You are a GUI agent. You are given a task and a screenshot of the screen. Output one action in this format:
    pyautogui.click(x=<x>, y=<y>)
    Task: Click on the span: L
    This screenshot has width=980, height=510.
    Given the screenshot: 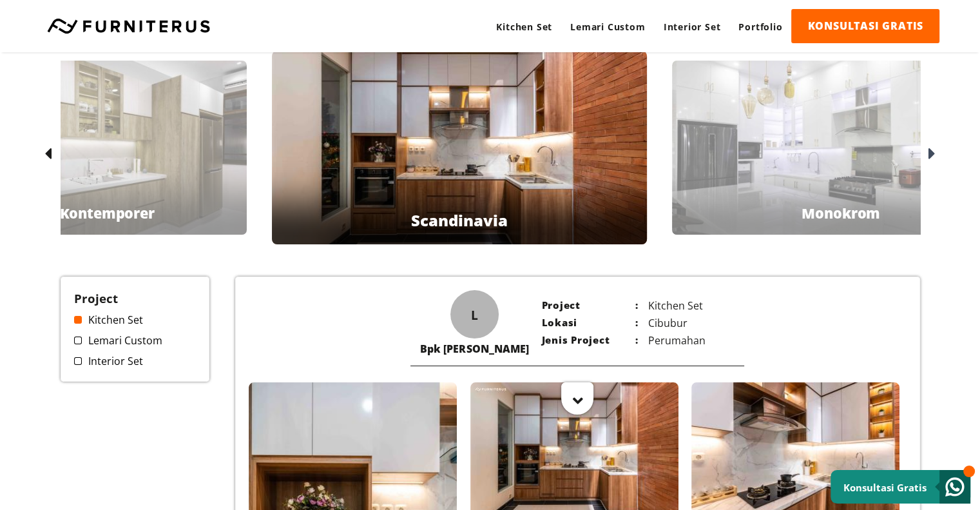 What is the action you would take?
    pyautogui.click(x=474, y=314)
    